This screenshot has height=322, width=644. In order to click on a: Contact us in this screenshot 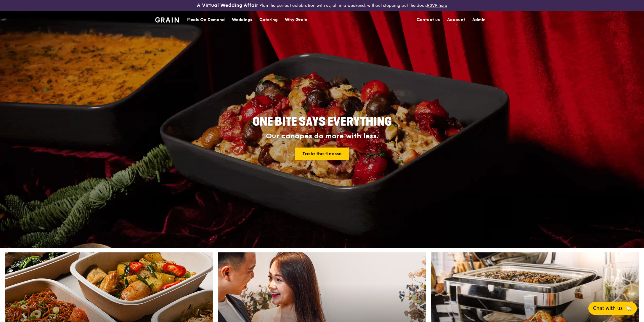, I will do `click(428, 20)`.